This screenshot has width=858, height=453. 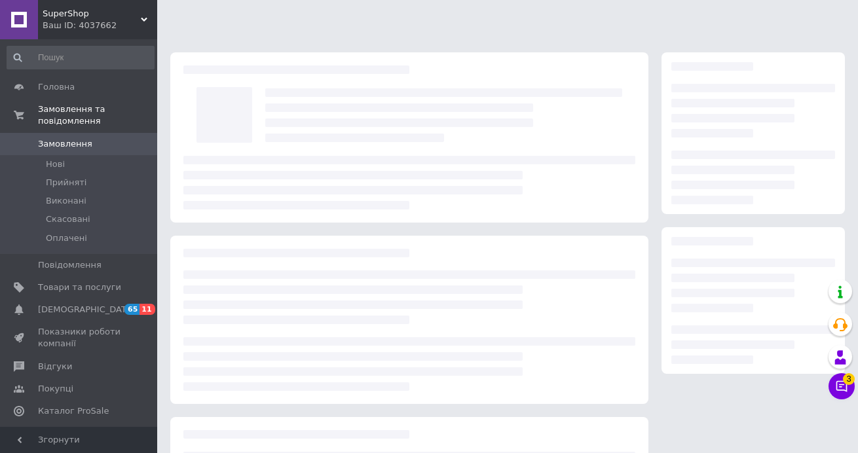 I want to click on span: Товари та послуги, so click(x=79, y=288).